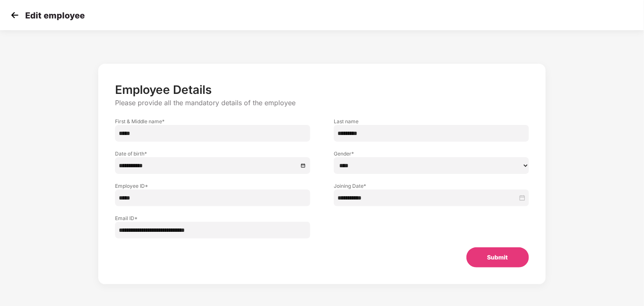 This screenshot has height=306, width=644. I want to click on label: Last name, so click(431, 121).